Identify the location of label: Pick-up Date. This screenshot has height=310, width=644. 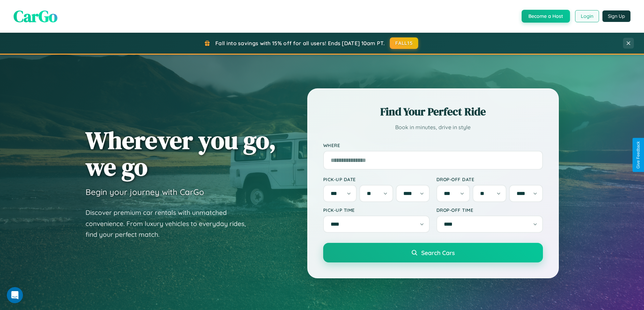
(376, 179).